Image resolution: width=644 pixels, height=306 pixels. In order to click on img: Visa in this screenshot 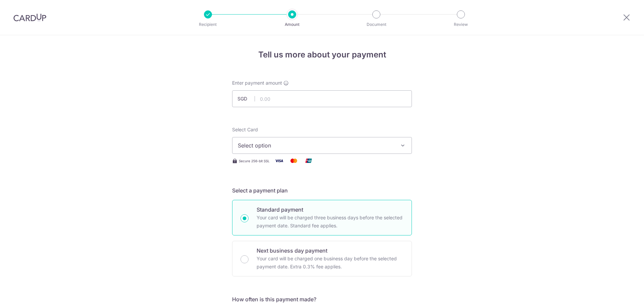, I will do `click(279, 160)`.